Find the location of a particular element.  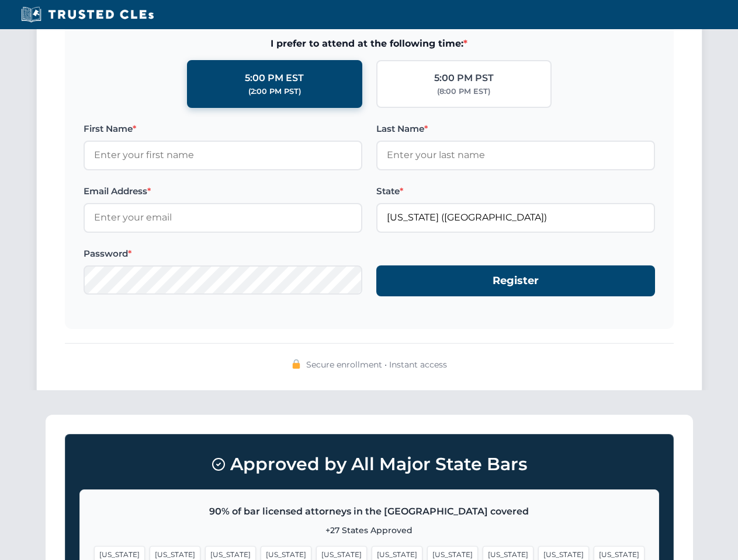

label: Last Name is located at coordinates (516, 129).